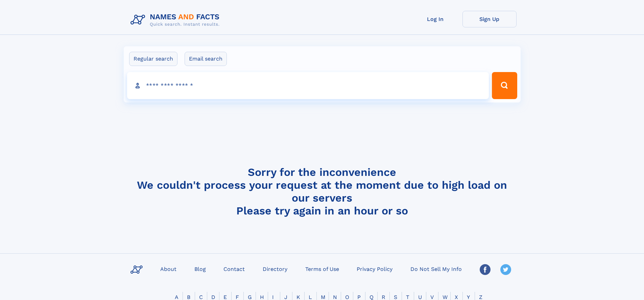 Image resolution: width=644 pixels, height=300 pixels. What do you see at coordinates (374, 269) in the screenshot?
I see `a: Privacy Policy` at bounding box center [374, 269].